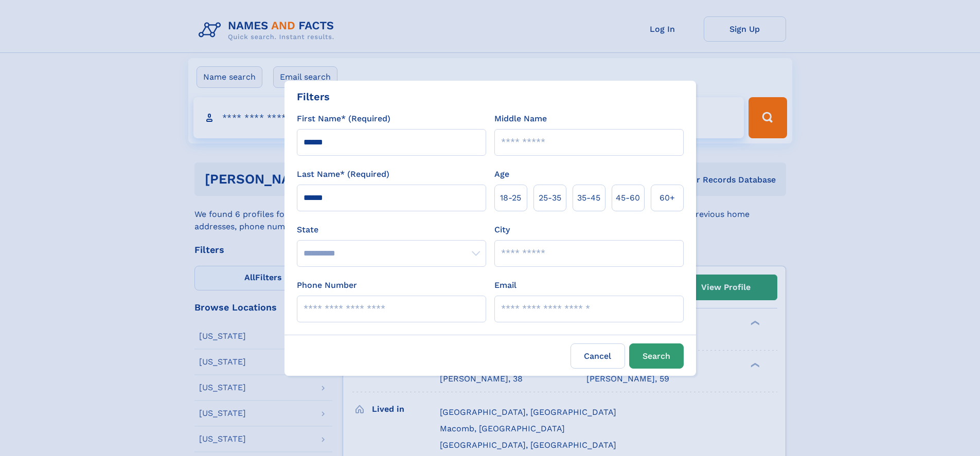 This screenshot has height=456, width=980. I want to click on label: Age, so click(501, 174).